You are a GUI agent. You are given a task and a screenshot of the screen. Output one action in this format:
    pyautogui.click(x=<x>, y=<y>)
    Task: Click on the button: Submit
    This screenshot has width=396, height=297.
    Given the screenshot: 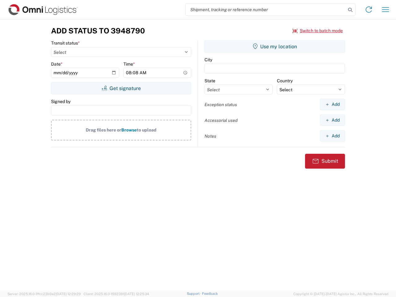 What is the action you would take?
    pyautogui.click(x=325, y=161)
    